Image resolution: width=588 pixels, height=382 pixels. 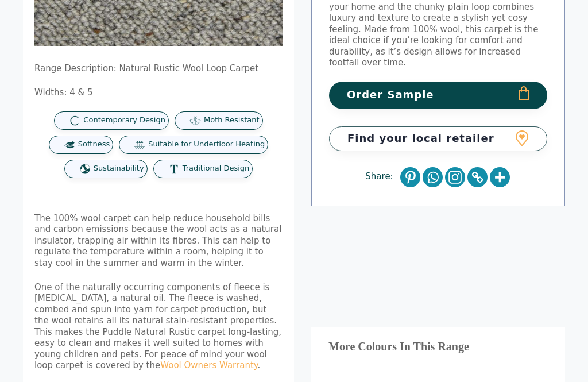 I want to click on a: Wool Owners Warranty, so click(x=208, y=365).